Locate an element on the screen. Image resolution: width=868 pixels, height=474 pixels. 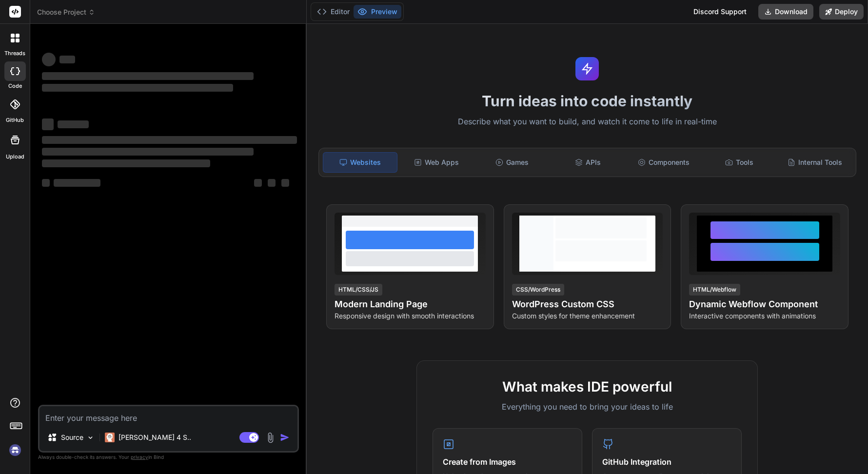
div: Web Apps is located at coordinates (436, 163).